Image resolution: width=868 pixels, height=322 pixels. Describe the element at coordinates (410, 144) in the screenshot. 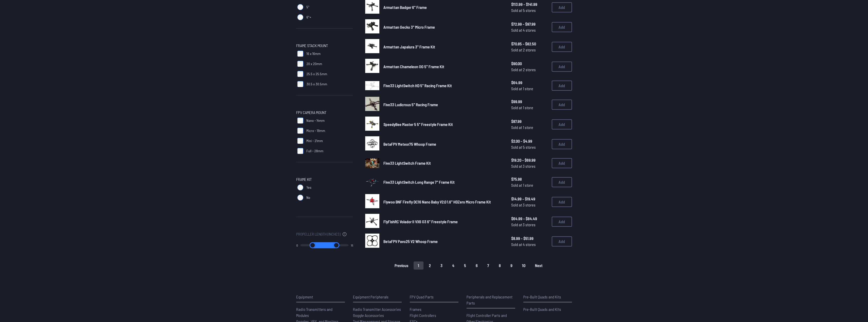

I see `span: BetaFPV Meteor75 Whoop Frame` at that location.